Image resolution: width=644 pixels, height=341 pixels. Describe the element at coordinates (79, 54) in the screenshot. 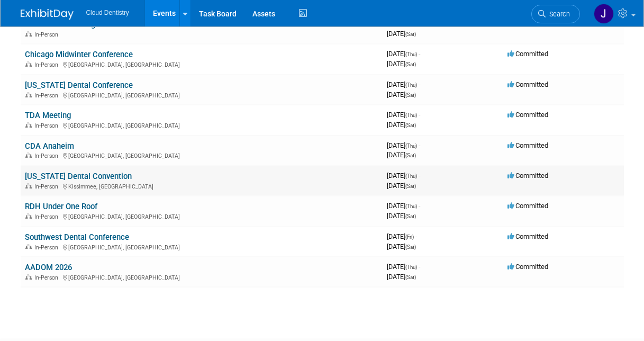

I see `a: Chicago Midwinter Conference` at that location.